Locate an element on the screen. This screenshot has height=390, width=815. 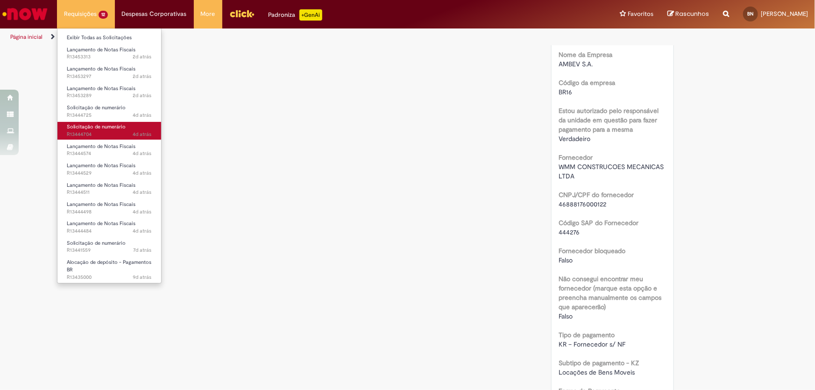
b: Tipo de pagamento is located at coordinates (587, 335).